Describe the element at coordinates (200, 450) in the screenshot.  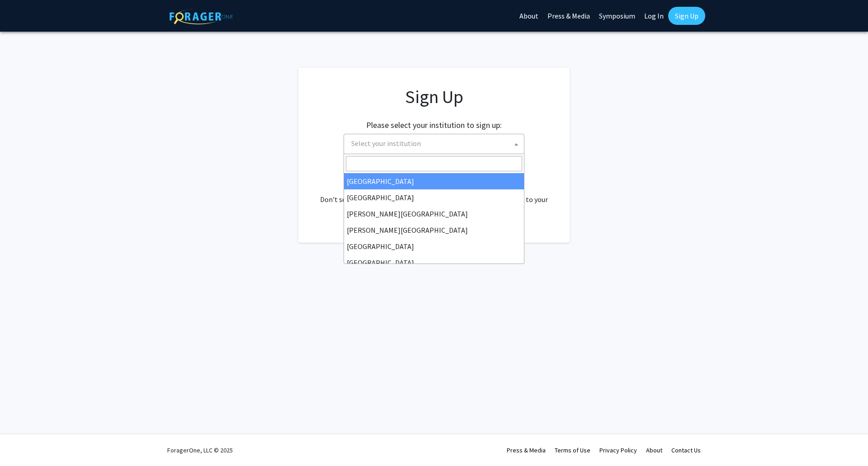
I see `div: ForagerOne, LLC © 2025` at that location.